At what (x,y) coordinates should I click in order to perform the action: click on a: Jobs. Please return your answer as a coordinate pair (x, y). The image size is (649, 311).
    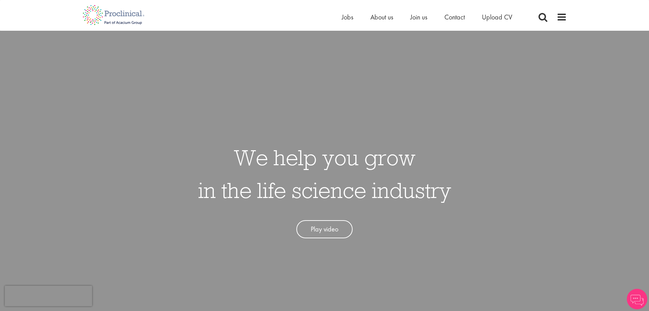
    Looking at the image, I should click on (348, 17).